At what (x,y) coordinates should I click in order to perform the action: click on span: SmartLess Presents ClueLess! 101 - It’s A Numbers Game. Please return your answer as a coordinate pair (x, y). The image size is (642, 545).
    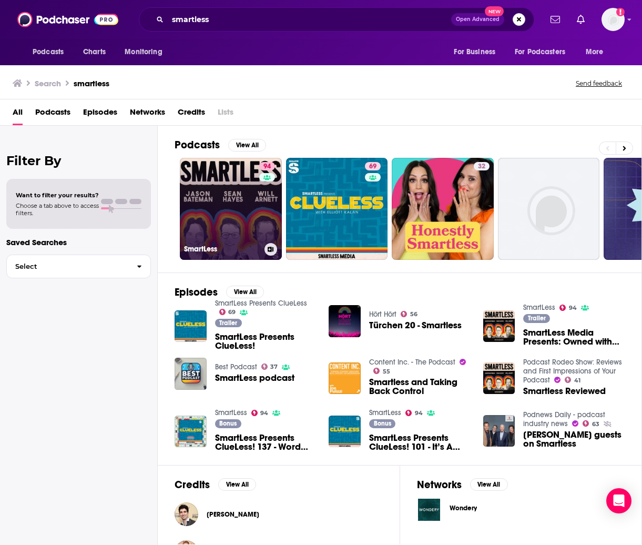
    Looking at the image, I should click on (420, 442).